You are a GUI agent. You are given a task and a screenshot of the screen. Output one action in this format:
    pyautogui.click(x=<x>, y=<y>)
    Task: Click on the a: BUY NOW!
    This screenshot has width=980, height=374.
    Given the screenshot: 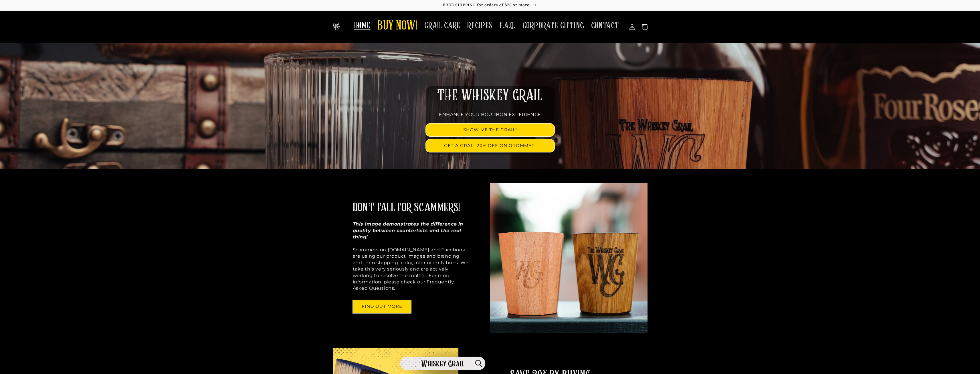 What is the action you would take?
    pyautogui.click(x=398, y=26)
    